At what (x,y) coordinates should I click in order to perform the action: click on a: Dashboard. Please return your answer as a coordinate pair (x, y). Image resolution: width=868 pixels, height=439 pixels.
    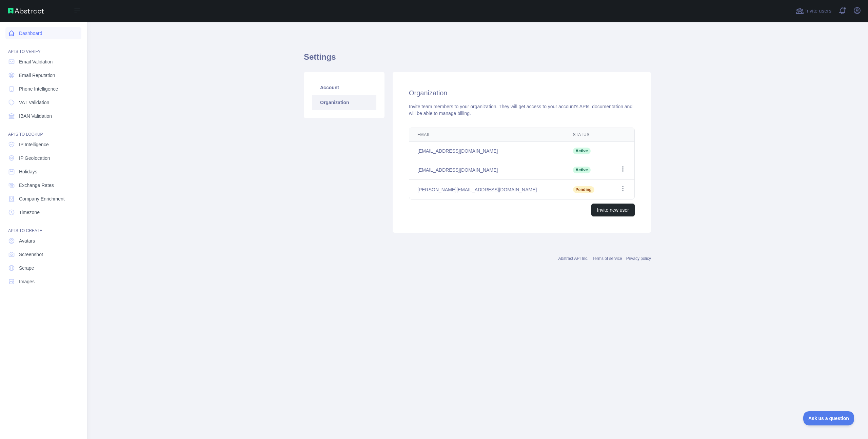
    Looking at the image, I should click on (44, 33).